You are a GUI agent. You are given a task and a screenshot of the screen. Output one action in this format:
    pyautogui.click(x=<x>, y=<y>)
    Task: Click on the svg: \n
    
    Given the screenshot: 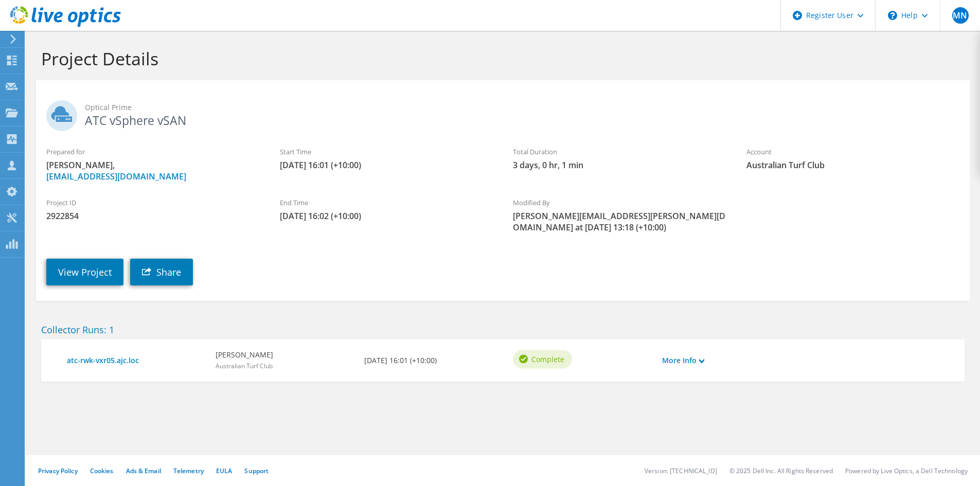 What is the action you would take?
    pyautogui.click(x=892, y=16)
    